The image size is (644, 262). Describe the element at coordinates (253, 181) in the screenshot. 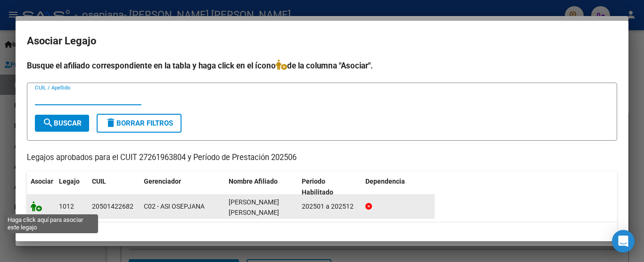

I see `span: Nombre Afiliado` at that location.